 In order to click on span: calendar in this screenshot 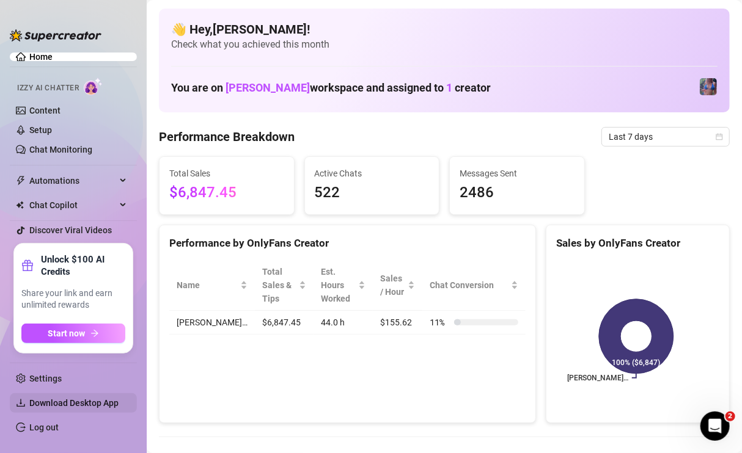, I will do `click(719, 137)`.